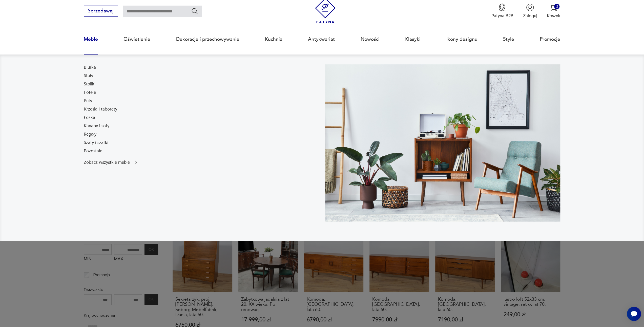 The width and height of the screenshot is (644, 327). What do you see at coordinates (553, 16) in the screenshot?
I see `p: Koszyk` at bounding box center [553, 16].